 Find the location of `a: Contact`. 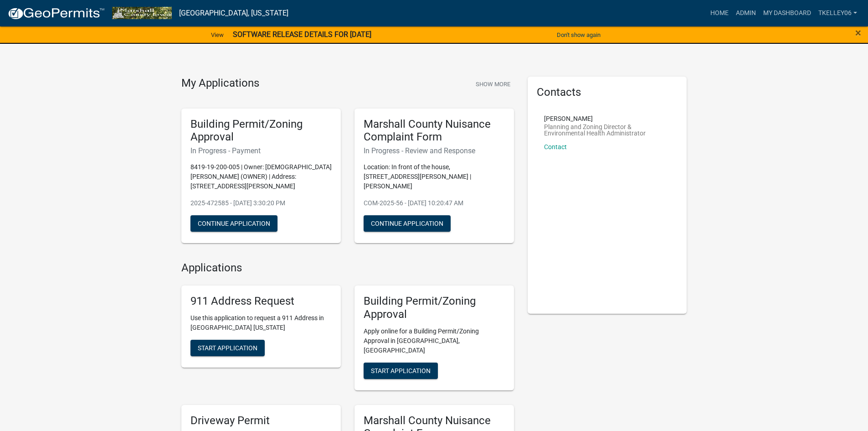

a: Contact is located at coordinates (556, 147).